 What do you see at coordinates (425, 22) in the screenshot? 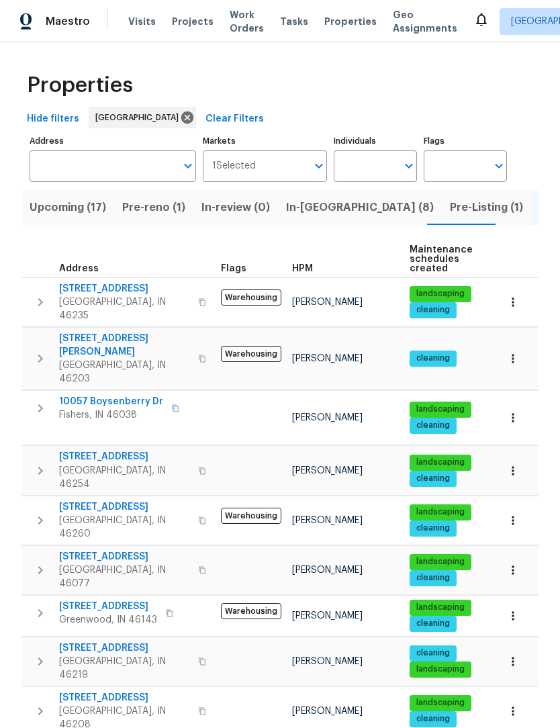
I see `span: Geo Assignments` at bounding box center [425, 22].